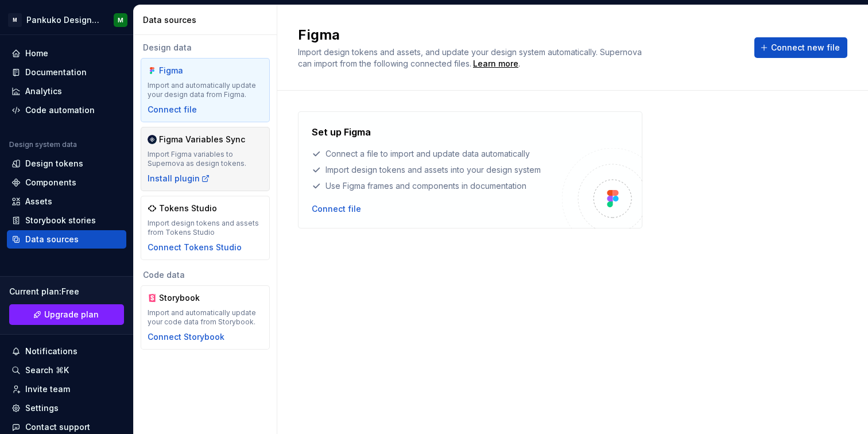 This screenshot has width=868, height=434. What do you see at coordinates (60, 220) in the screenshot?
I see `div: Storybook stories` at bounding box center [60, 220].